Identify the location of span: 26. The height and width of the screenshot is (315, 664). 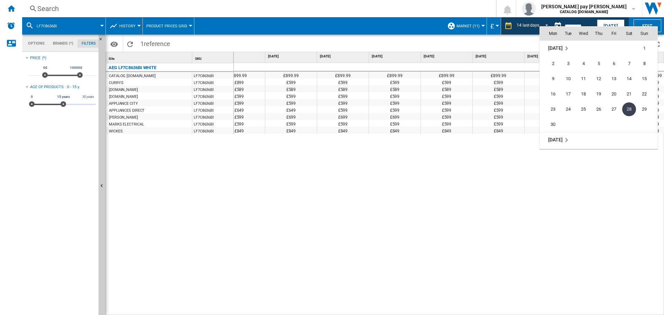
(599, 109).